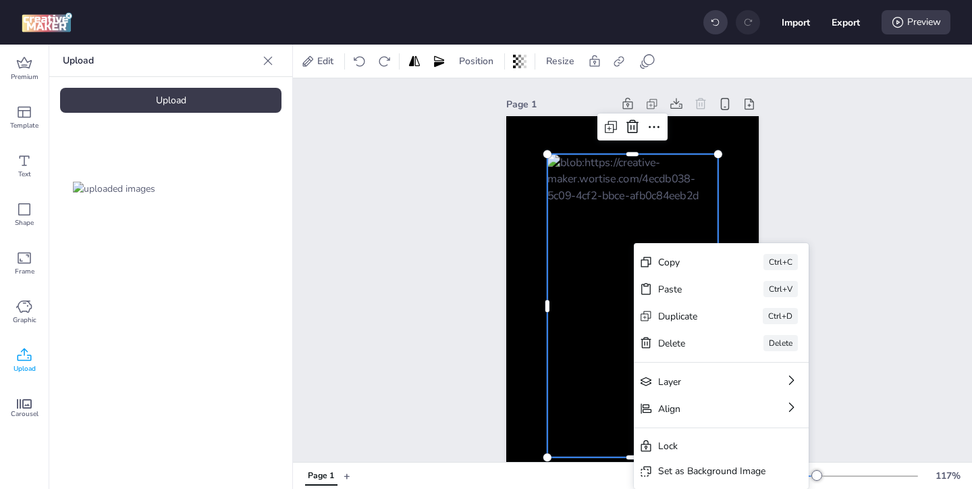  I want to click on div: Copy, so click(692, 262).